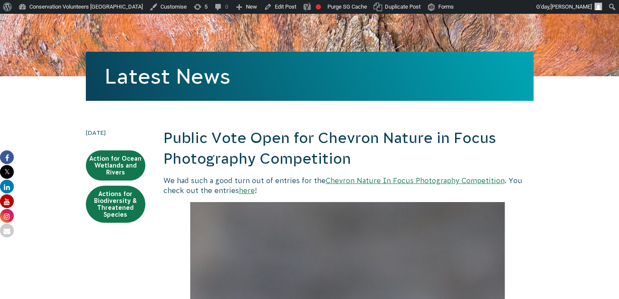 The height and width of the screenshot is (299, 619). Describe the element at coordinates (318, 7) in the screenshot. I see `div: Focus keyphrase not set` at that location.